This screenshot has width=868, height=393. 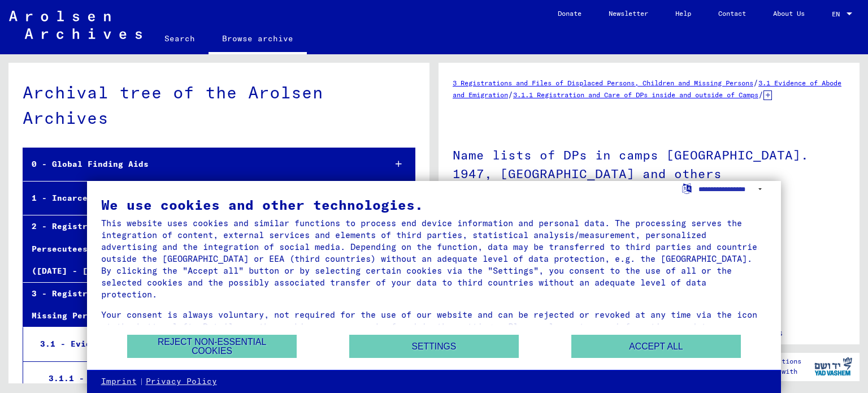 What do you see at coordinates (258, 39) in the screenshot?
I see `a: Browse archive` at bounding box center [258, 39].